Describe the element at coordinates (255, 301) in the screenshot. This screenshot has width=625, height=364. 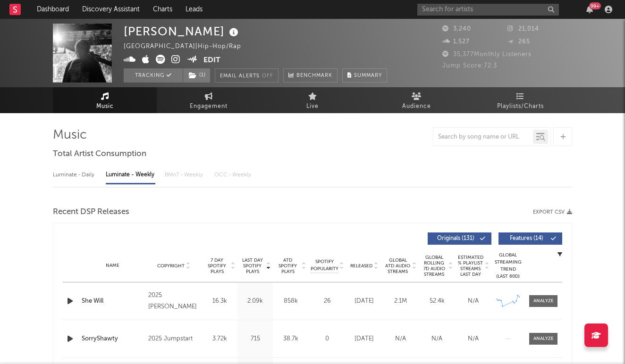
I see `div: 2.09k` at that location.